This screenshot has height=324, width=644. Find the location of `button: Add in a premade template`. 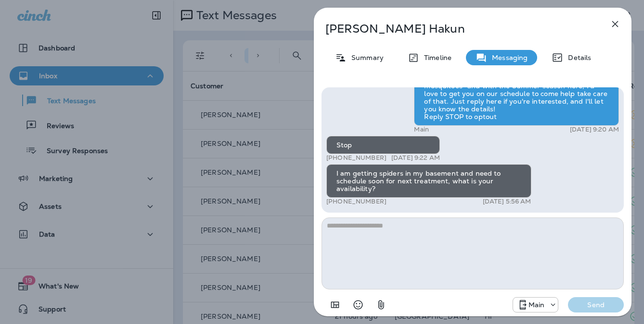

button: Add in a premade template is located at coordinates (334, 305).